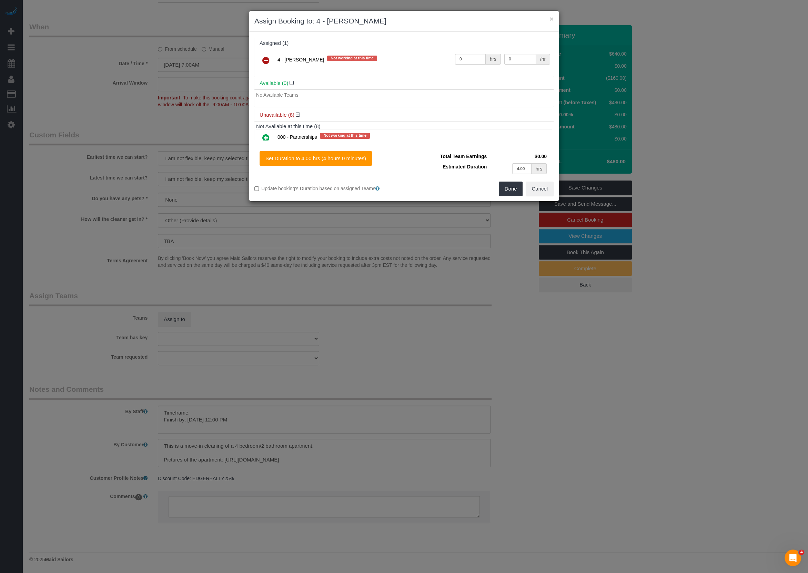  What do you see at coordinates (802, 552) in the screenshot?
I see `span: 4` at bounding box center [802, 552].